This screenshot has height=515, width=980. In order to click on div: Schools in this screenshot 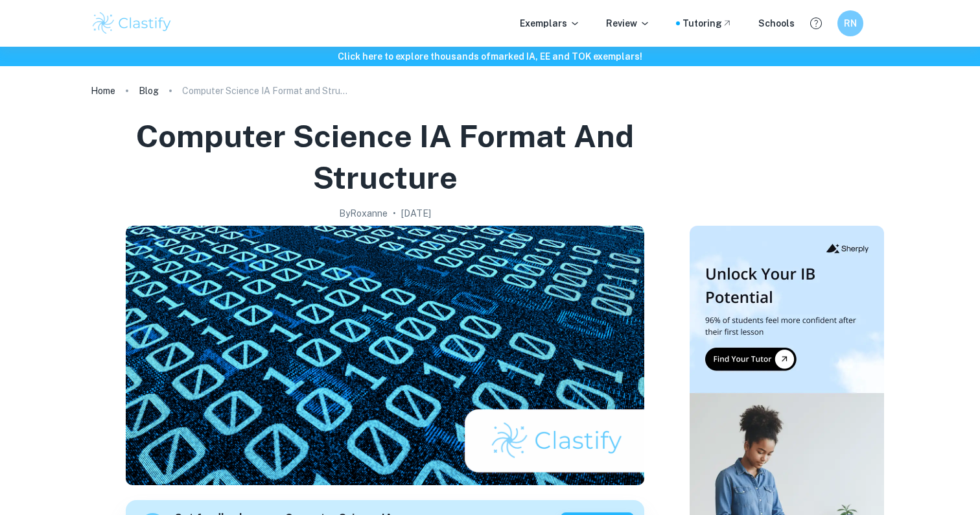, I will do `click(776, 23)`.